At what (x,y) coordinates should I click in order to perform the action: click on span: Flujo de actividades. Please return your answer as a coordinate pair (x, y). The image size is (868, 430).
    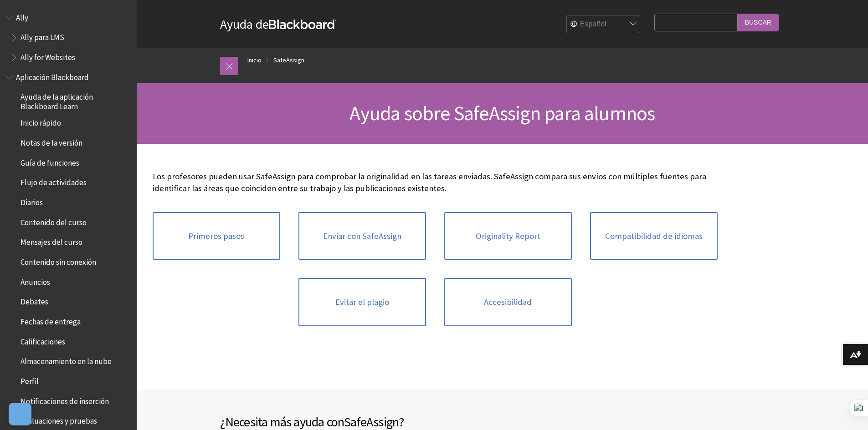
    Looking at the image, I should click on (53, 181).